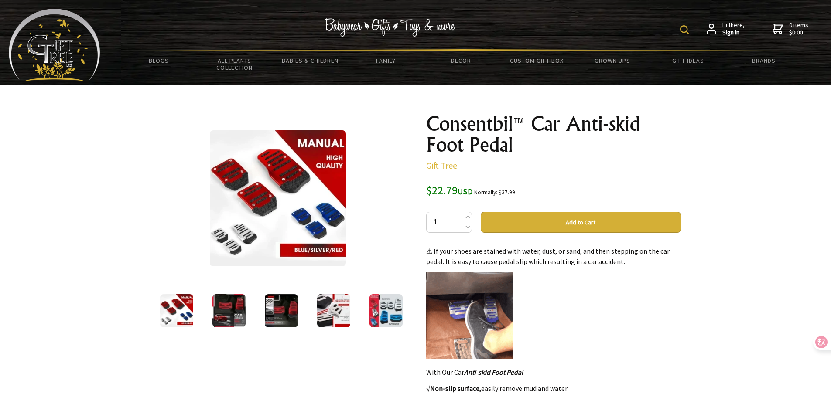  What do you see at coordinates (310, 61) in the screenshot?
I see `a: Babies & Children` at bounding box center [310, 61].